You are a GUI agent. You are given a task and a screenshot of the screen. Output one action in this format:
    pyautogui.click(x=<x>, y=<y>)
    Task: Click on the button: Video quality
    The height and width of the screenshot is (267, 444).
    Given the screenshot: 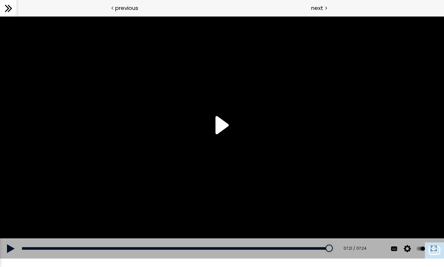 What is the action you would take?
    pyautogui.click(x=407, y=248)
    